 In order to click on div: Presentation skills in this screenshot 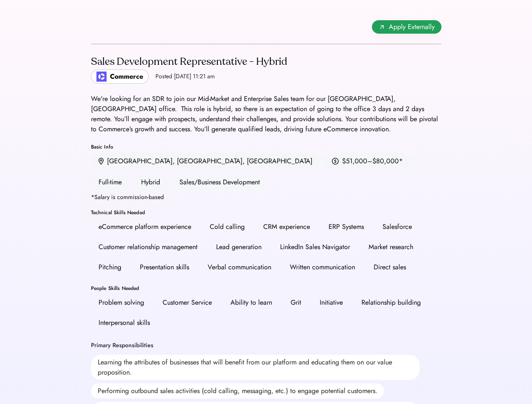, I will do `click(164, 267)`.